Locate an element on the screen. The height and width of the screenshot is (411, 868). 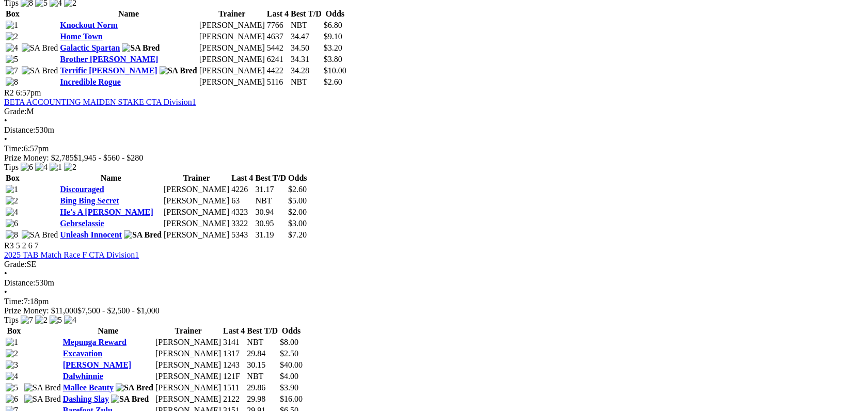
td: 5442 is located at coordinates (278, 48).